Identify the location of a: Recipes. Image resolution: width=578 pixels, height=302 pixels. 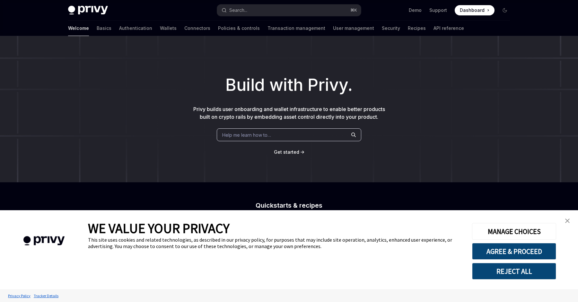
(417, 28).